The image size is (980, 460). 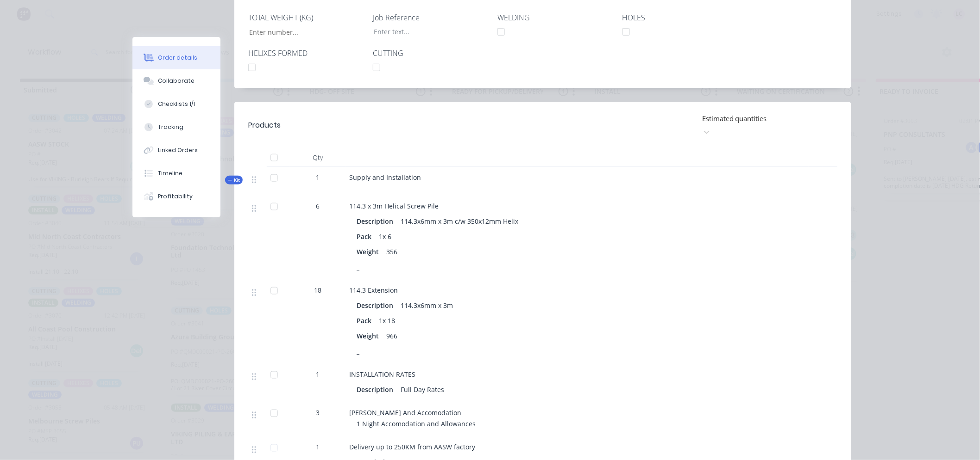 What do you see at coordinates (318, 290) in the screenshot?
I see `span: 18` at bounding box center [318, 290].